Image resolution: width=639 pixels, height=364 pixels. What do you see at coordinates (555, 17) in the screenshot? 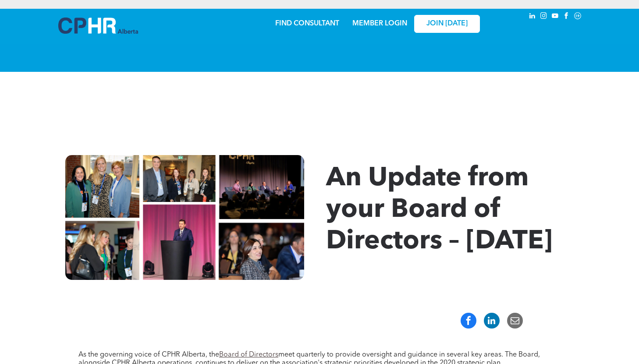
I see `a: youtube` at bounding box center [555, 17].